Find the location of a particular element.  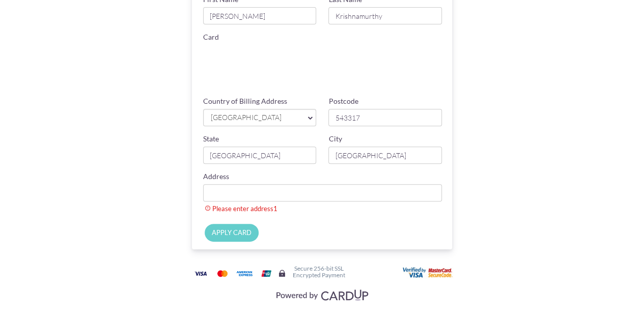

label: City is located at coordinates (335, 139).